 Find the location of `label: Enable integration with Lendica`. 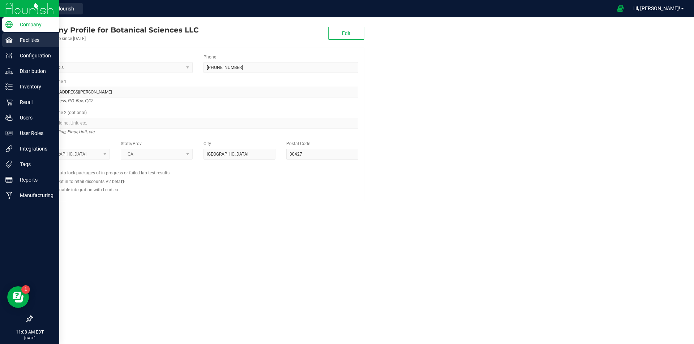

label: Enable integration with Lendica is located at coordinates (87, 190).